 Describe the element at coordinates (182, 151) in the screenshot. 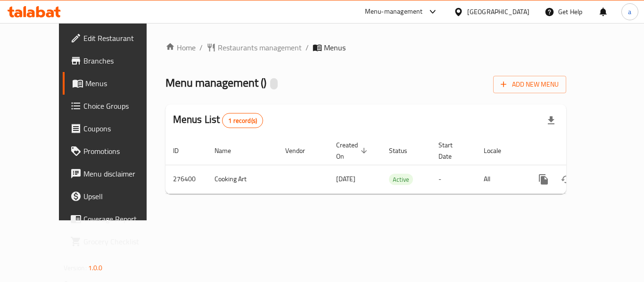

I see `span: ID` at that location.